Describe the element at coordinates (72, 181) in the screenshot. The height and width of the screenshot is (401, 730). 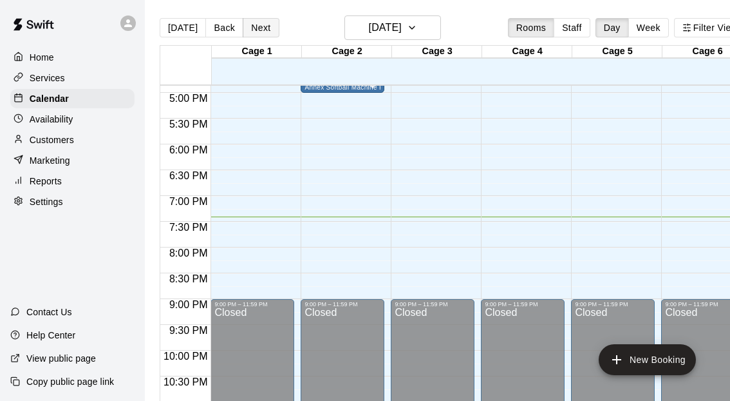
I see `div: Reports` at that location.